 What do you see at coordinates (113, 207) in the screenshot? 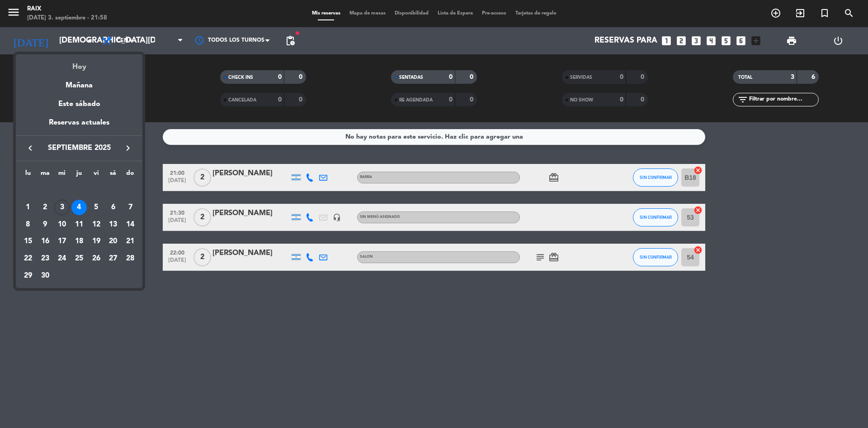
I see `div: 6` at bounding box center [113, 207].